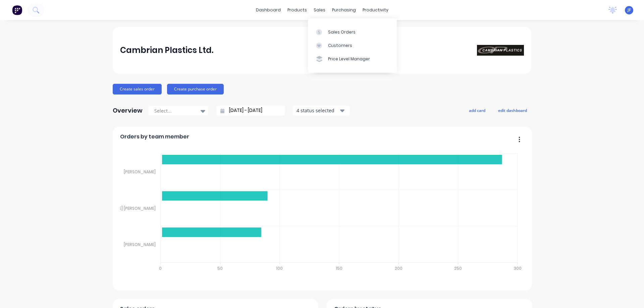 This screenshot has height=308, width=644. Describe the element at coordinates (352, 59) in the screenshot. I see `a: Price Level Manager` at that location.